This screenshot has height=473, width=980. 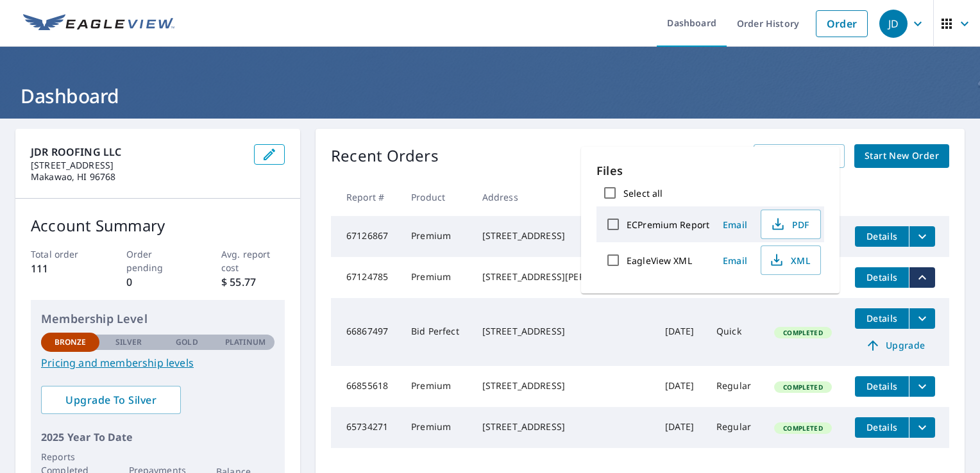 What do you see at coordinates (62, 269) in the screenshot?
I see `p: 111` at bounding box center [62, 269].